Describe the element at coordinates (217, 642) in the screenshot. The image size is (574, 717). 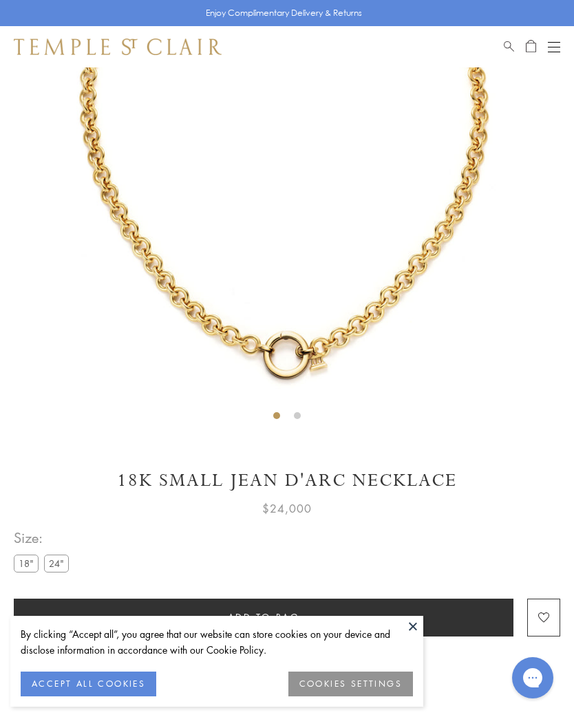
I see `div: By clicking “Accept all”, you agree that our website can store cookies on your device and disclos...` at that location.